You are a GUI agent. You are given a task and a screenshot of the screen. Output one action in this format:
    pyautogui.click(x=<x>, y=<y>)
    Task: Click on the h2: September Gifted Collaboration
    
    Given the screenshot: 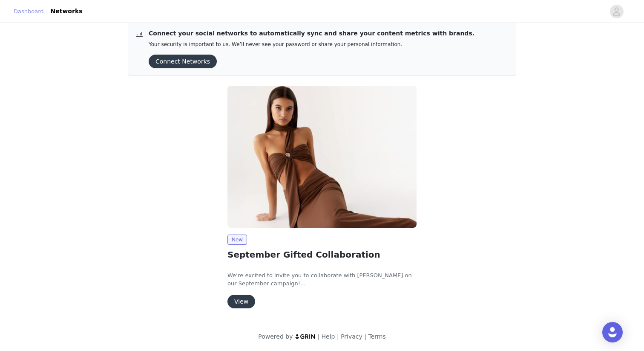 What is the action you would take?
    pyautogui.click(x=322, y=255)
    